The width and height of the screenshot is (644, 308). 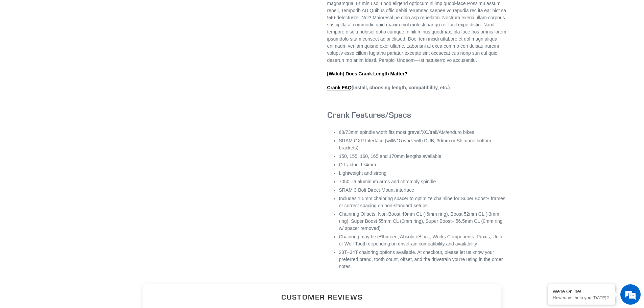 What do you see at coordinates (423, 173) in the screenshot?
I see `li: Lightweight and strong` at bounding box center [423, 173].